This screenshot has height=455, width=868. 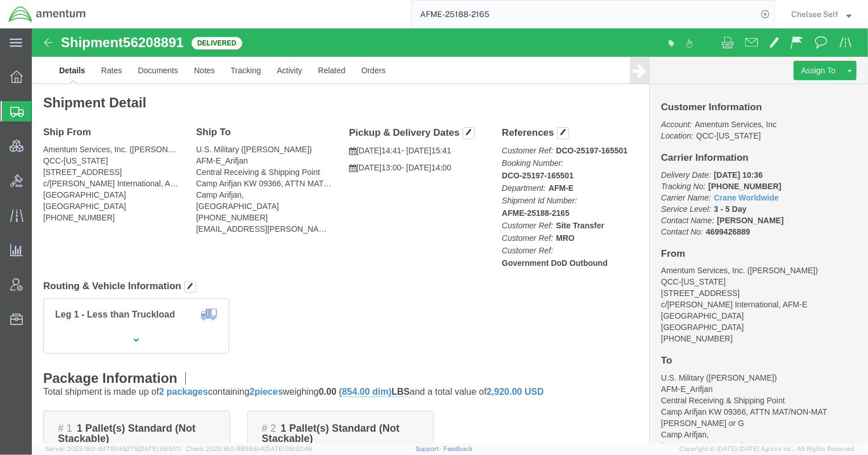 What do you see at coordinates (113, 449) in the screenshot?
I see `span: Server: 2025.18.0-dd719145275` at bounding box center [113, 449].